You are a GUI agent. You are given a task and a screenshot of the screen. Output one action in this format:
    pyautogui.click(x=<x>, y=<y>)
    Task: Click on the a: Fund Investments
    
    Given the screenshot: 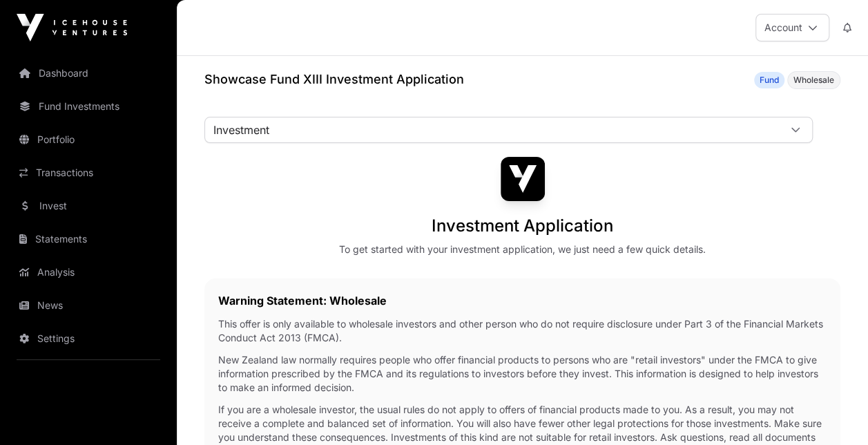 What is the action you would take?
    pyautogui.click(x=88, y=106)
    